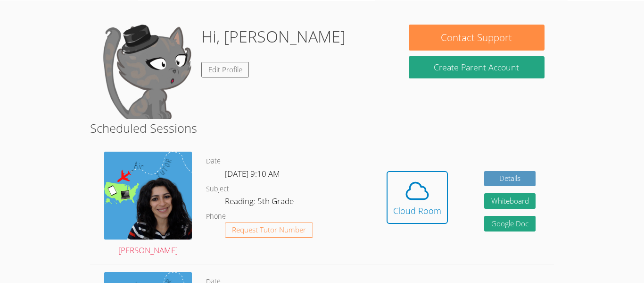 This screenshot has width=644, height=283. What do you see at coordinates (146, 72) in the screenshot?
I see `img: default.png` at bounding box center [146, 72].